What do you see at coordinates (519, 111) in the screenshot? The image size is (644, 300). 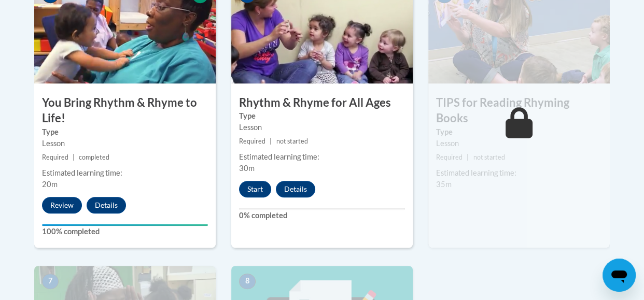 I see `h3: TIPS for Reading Rhyming Books` at bounding box center [519, 111].